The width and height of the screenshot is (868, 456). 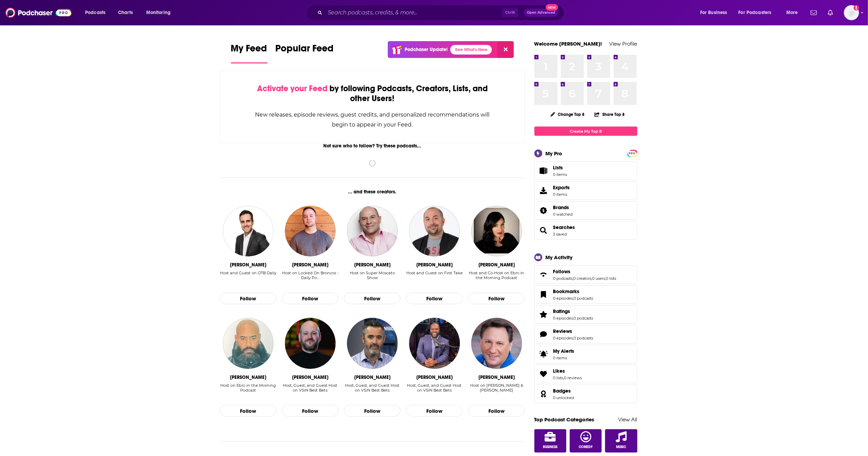 I want to click on img: Ibrahim Darden, so click(x=248, y=343).